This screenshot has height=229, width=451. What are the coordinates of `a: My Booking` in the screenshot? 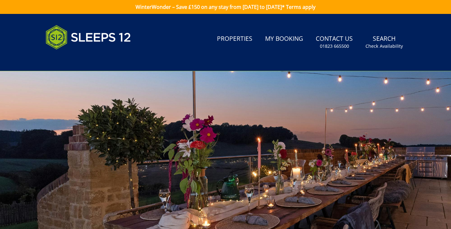 It's located at (284, 39).